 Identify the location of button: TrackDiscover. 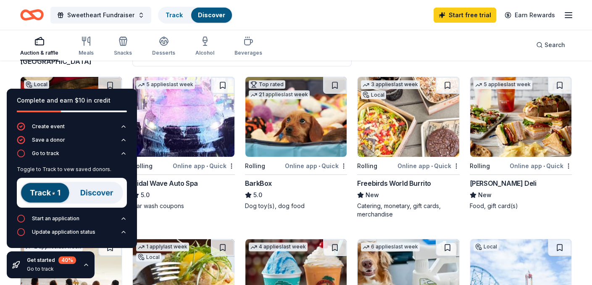
(196, 15).